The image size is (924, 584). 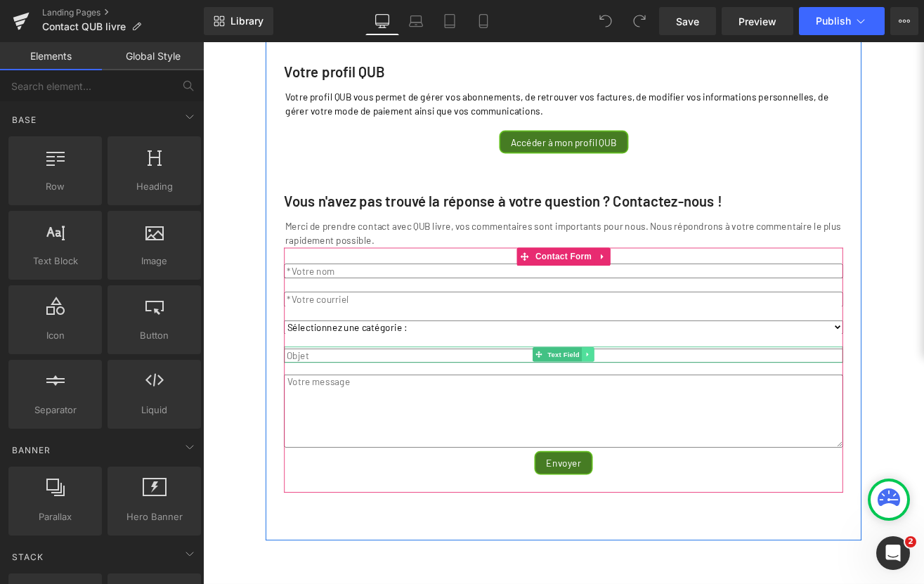 I want to click on span: Contact Form, so click(x=425, y=253).